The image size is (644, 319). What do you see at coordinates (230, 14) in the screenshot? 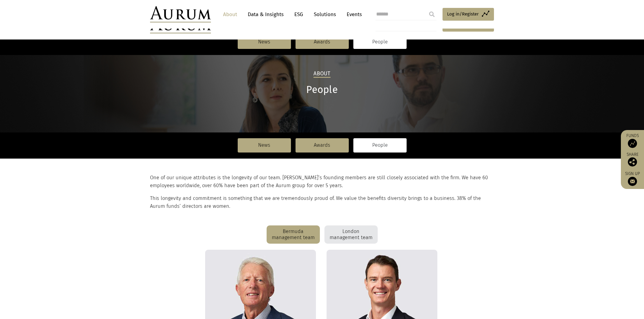
I see `a: About` at bounding box center [230, 14].